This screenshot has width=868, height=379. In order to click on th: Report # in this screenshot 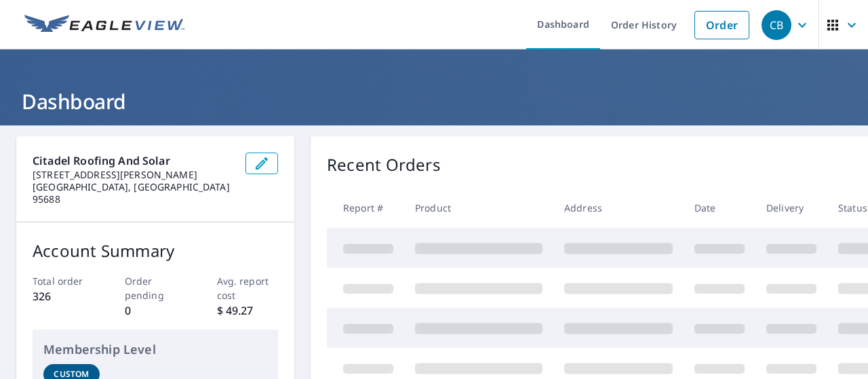, I will do `click(365, 207)`.